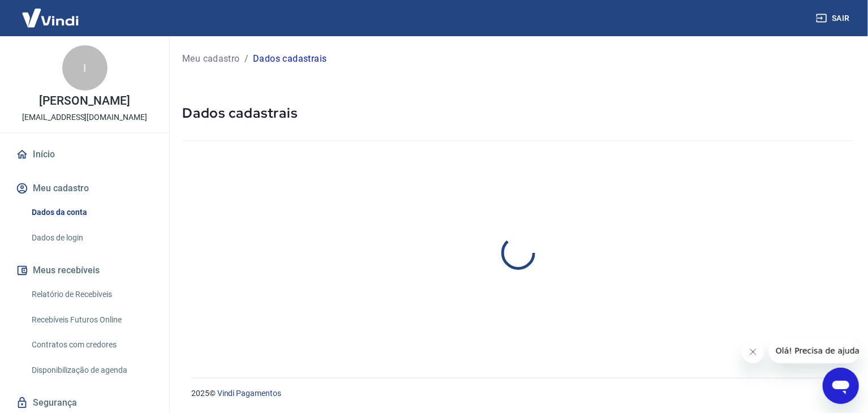 The width and height of the screenshot is (868, 413). What do you see at coordinates (91, 294) in the screenshot?
I see `a: Relatório de Recebíveis` at bounding box center [91, 294].